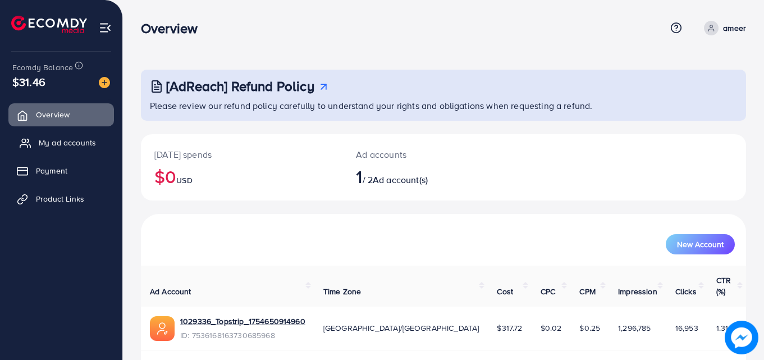 This screenshot has width=764, height=360. Describe the element at coordinates (418, 176) in the screenshot. I see `h2: / 2` at that location.